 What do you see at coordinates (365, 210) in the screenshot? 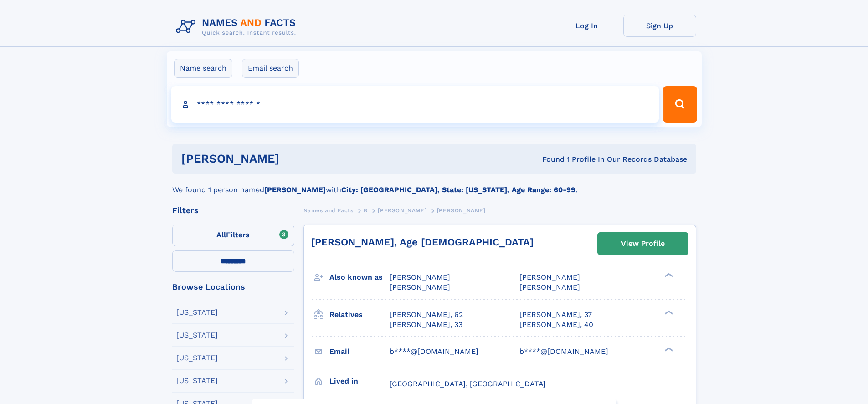
I see `span: B` at bounding box center [365, 210].